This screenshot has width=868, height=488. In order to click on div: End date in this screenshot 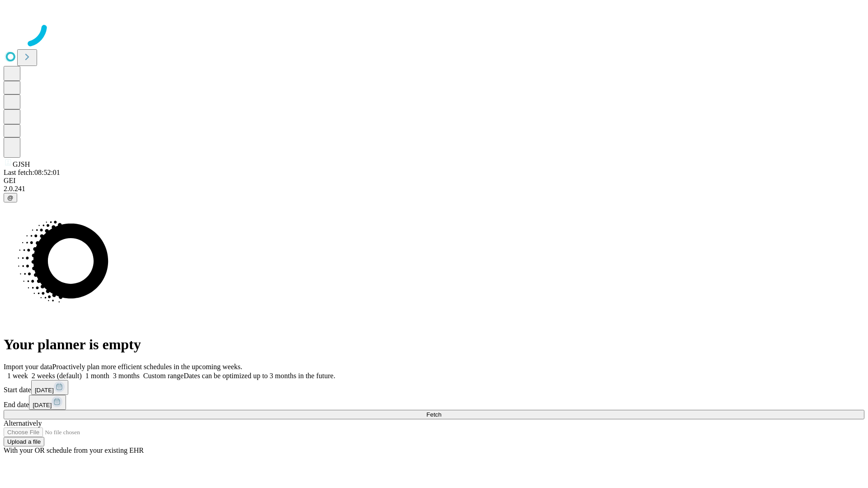, I will do `click(434, 402)`.